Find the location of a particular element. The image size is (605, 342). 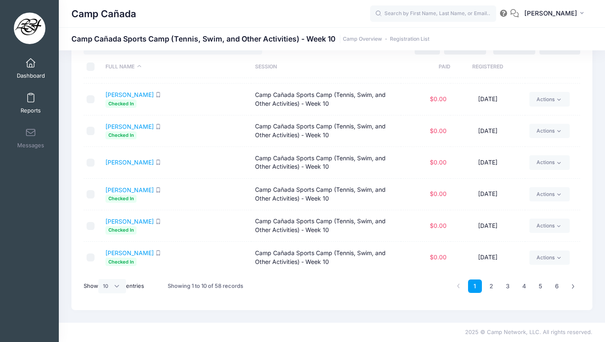

a: Camp Overview is located at coordinates (362, 39).